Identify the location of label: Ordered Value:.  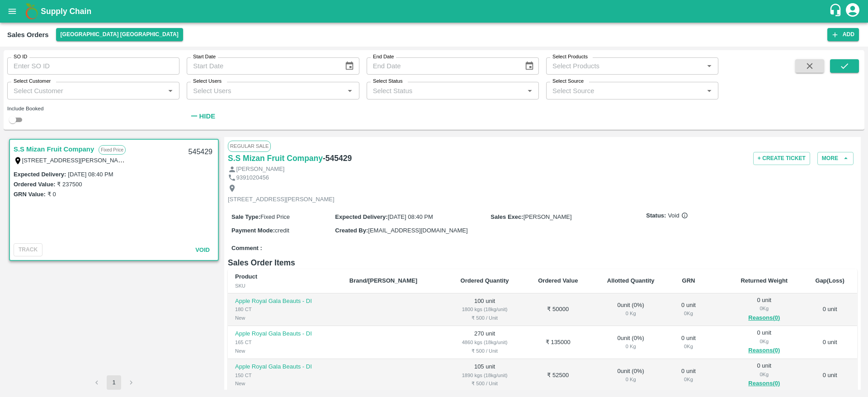
(34, 184).